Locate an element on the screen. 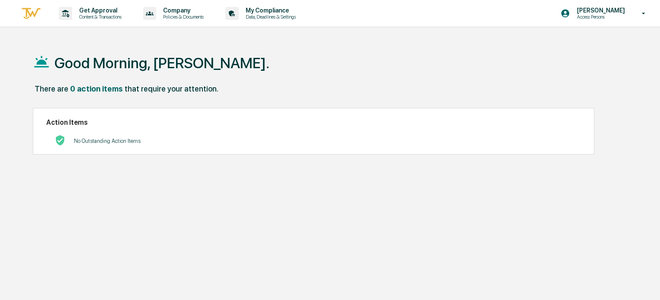  p: Company is located at coordinates (182, 10).